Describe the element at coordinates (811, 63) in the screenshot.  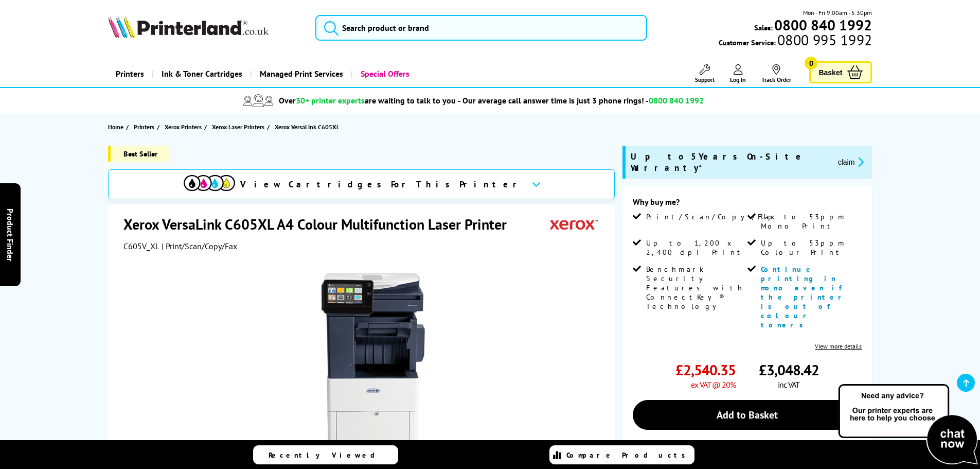
I see `span: 0` at that location.